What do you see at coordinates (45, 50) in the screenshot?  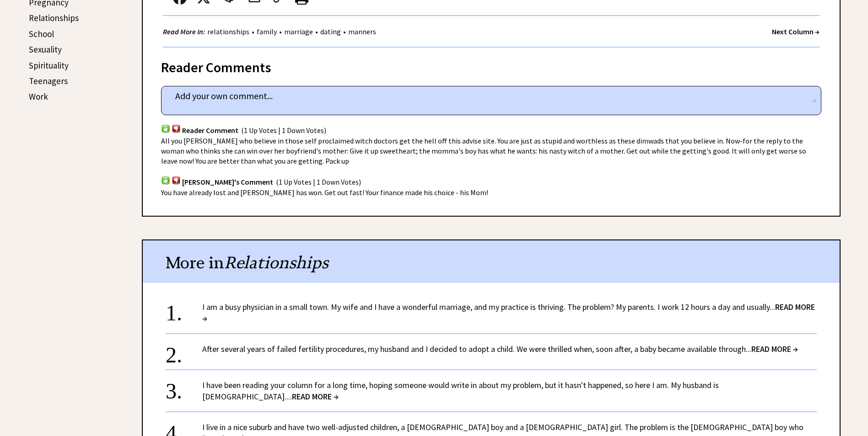 I see `a: Sexuality` at bounding box center [45, 50].